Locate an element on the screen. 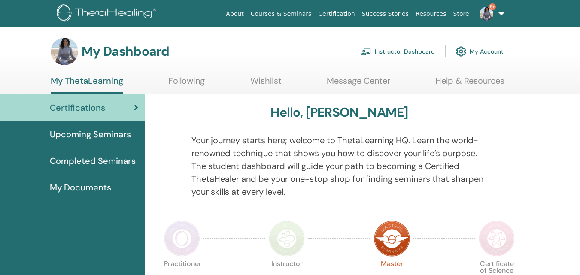  span: 9+ is located at coordinates (493, 7).